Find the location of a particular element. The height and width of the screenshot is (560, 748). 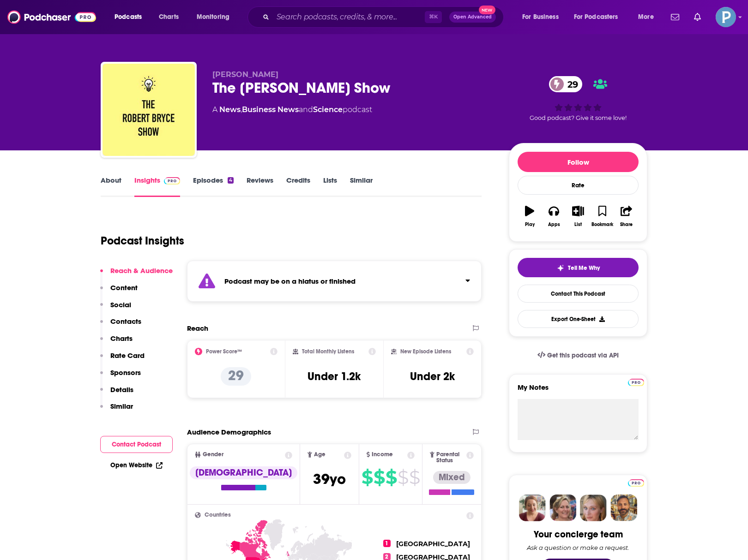

button: Share is located at coordinates (627, 216).